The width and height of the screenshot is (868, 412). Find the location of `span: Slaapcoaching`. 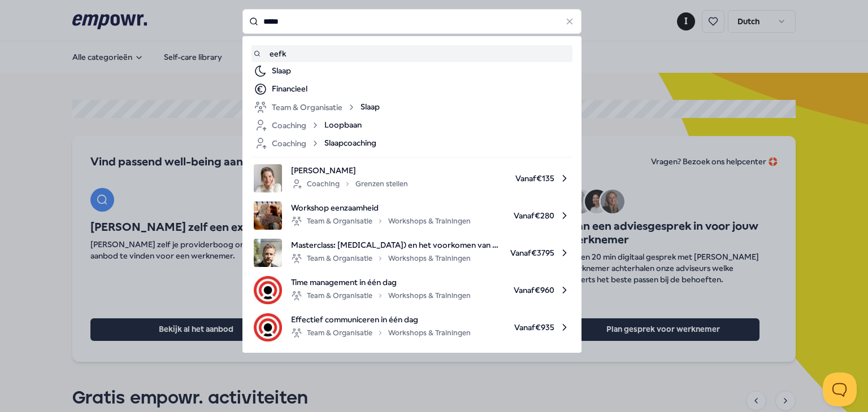

span: Slaapcoaching is located at coordinates (350, 144).